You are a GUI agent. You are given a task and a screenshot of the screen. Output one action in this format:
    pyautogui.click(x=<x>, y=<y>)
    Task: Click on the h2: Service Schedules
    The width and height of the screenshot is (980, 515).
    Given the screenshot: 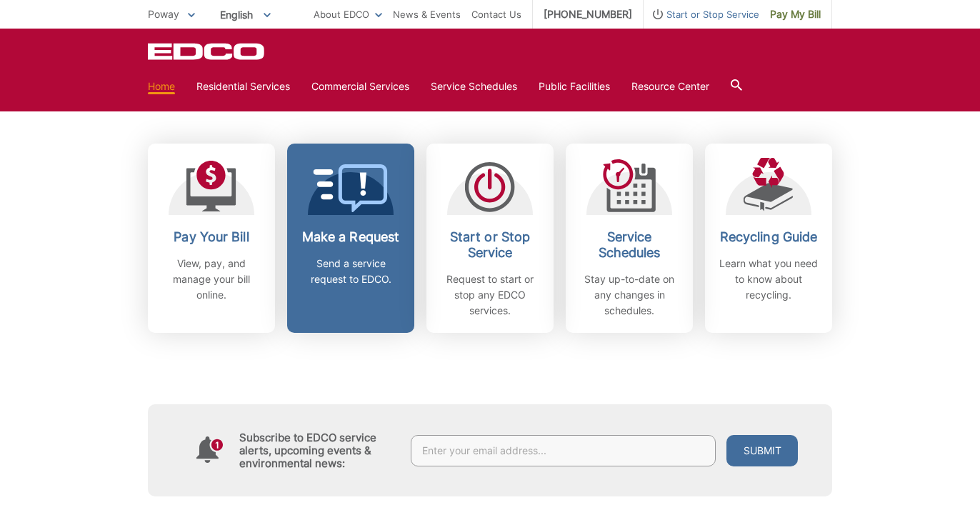 What is the action you would take?
    pyautogui.click(x=629, y=245)
    